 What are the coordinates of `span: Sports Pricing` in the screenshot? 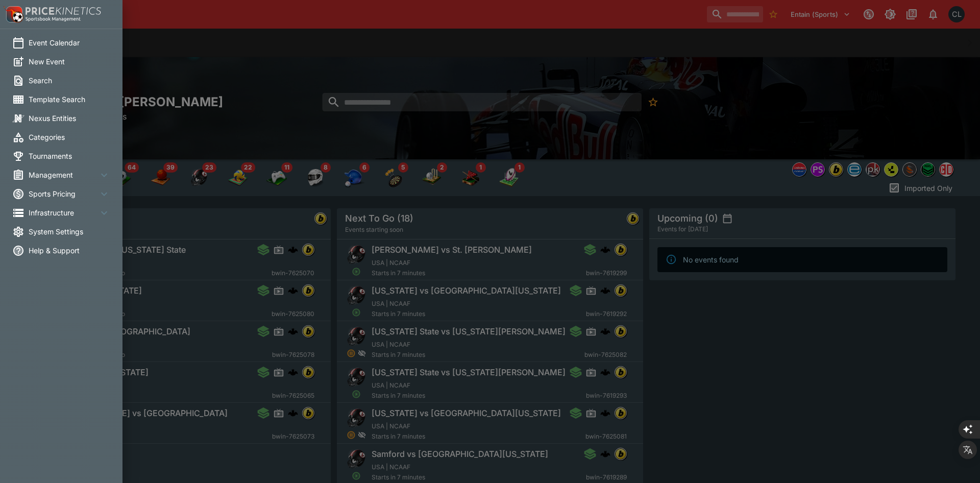 It's located at (63, 193).